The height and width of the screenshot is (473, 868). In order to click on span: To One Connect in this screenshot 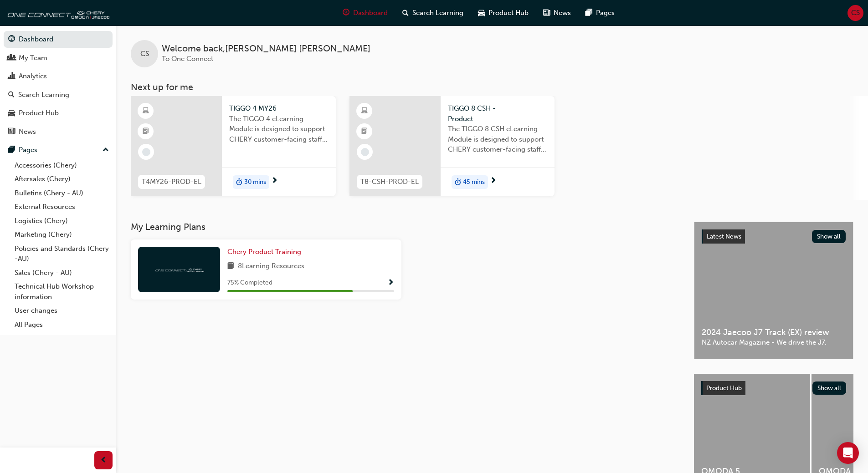, I will do `click(188, 59)`.